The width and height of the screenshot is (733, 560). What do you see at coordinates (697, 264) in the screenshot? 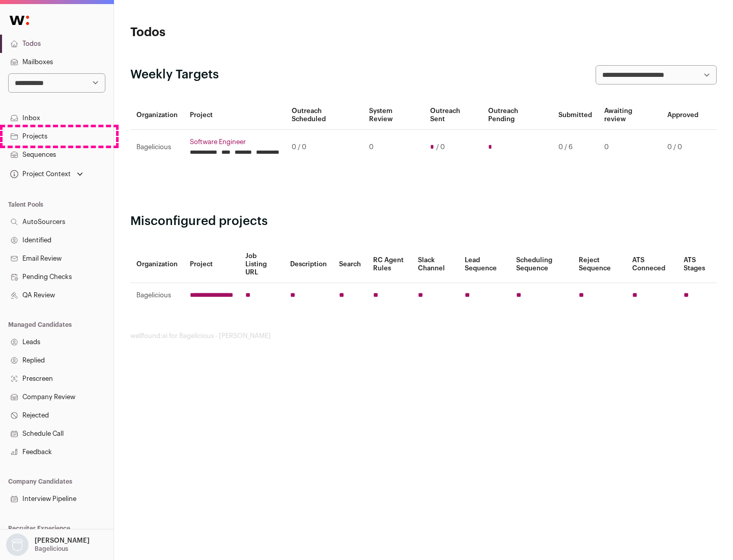
I see `th: ATS Stages` at bounding box center [697, 264].